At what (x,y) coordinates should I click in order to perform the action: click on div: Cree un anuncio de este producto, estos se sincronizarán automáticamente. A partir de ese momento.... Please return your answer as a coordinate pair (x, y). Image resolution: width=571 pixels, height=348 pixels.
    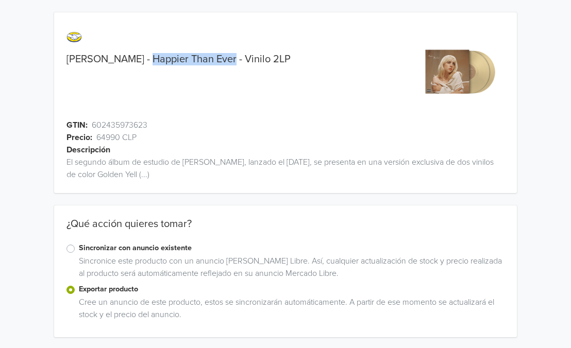
    Looking at the image, I should click on (289, 311).